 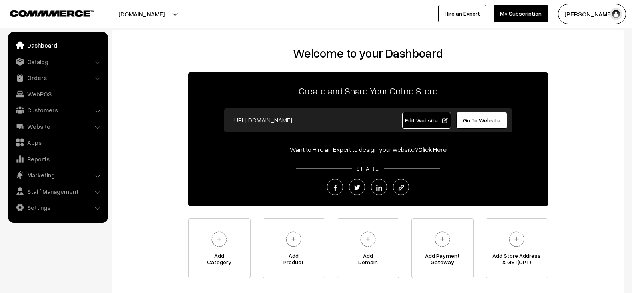 What do you see at coordinates (616, 14) in the screenshot?
I see `img: user` at bounding box center [616, 14].